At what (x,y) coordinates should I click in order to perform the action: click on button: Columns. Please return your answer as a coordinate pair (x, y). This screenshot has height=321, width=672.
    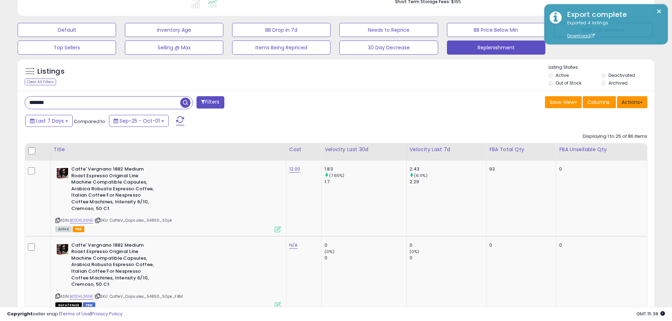
    Looking at the image, I should click on (599, 102).